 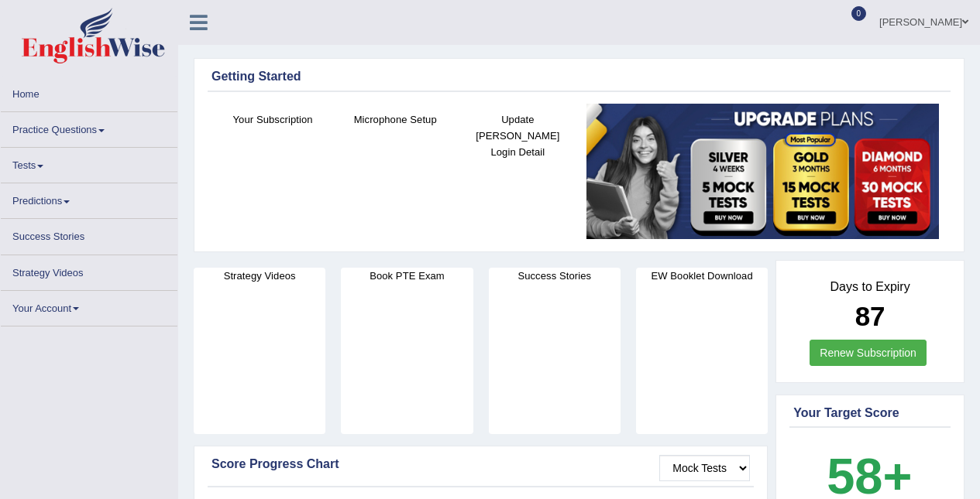 I want to click on a: Your Account, so click(x=89, y=306).